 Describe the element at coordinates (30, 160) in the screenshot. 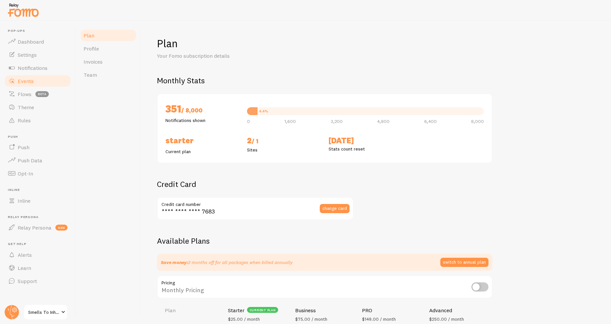

I see `span: Push Data` at that location.